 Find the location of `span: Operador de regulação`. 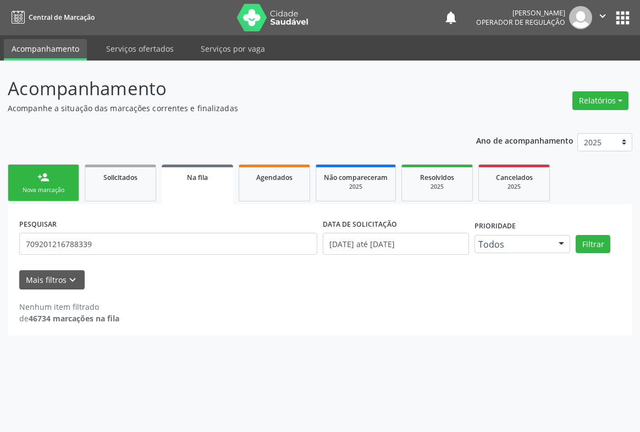

span: Operador de regulação is located at coordinates (521, 22).